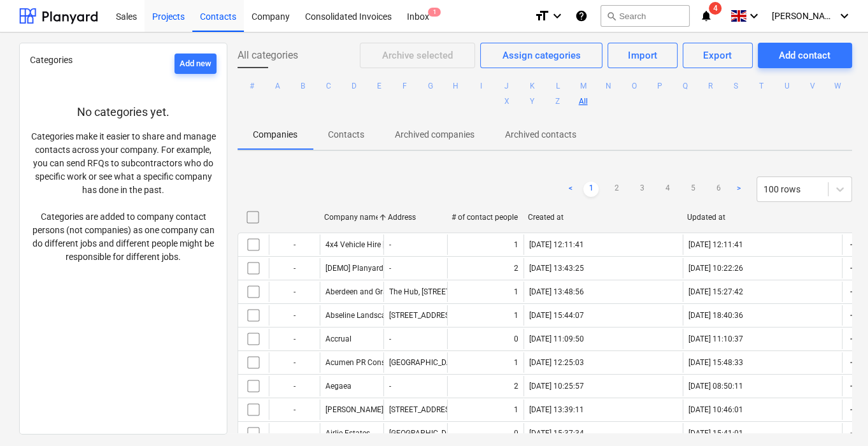 Image resolution: width=868 pixels, height=446 pixels. What do you see at coordinates (642, 56) in the screenshot?
I see `button: Import` at bounding box center [642, 56].